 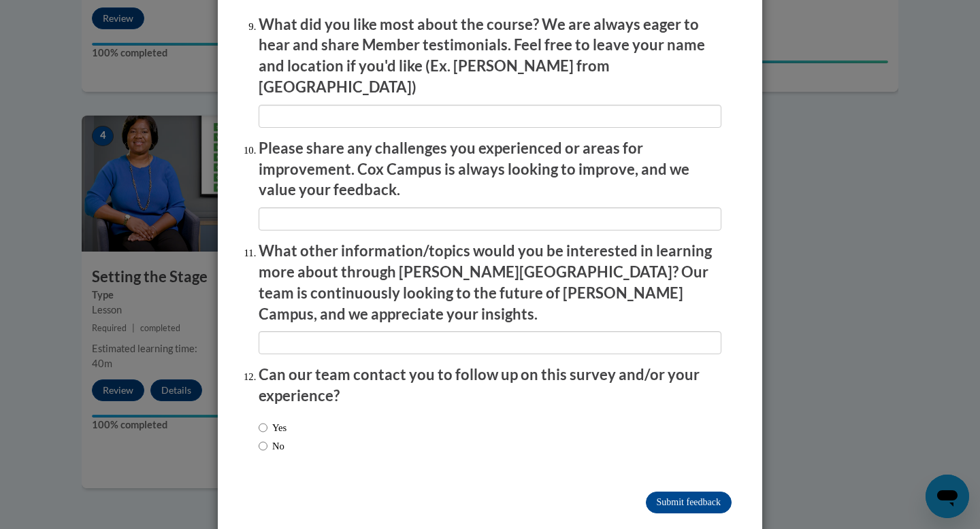 I want to click on p: What other information/topics would you be interested in learning more about through [PERSON_NAME..., so click(x=490, y=283).